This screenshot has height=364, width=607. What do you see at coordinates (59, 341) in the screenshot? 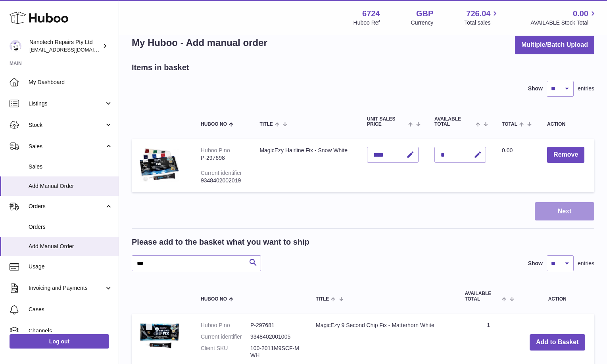
I see `a: Log out` at bounding box center [59, 341].